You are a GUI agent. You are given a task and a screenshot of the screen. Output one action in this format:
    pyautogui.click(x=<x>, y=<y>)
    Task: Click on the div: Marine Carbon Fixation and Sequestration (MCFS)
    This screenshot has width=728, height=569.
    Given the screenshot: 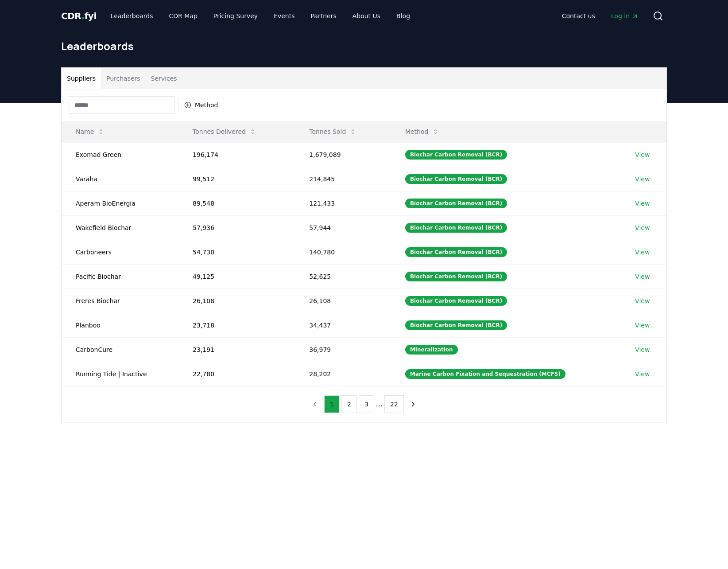 What is the action you would take?
    pyautogui.click(x=486, y=374)
    